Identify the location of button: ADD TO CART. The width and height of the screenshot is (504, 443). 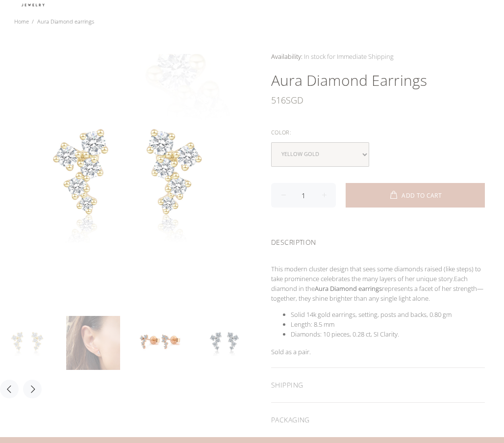
(415, 195).